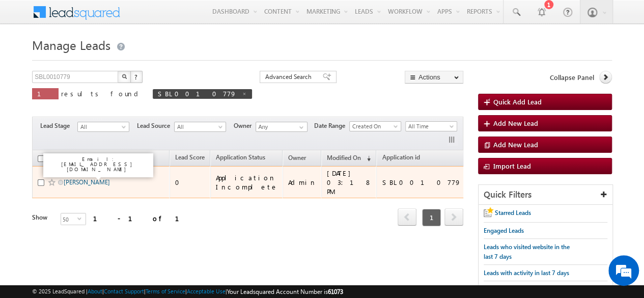  I want to click on div: Chat with us now, so click(112, 60).